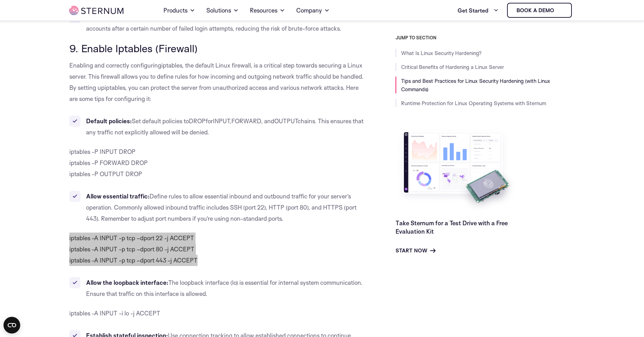 This screenshot has height=337, width=644. Describe the element at coordinates (456, 170) in the screenshot. I see `img: Take Sternum for a Test Drive with a Free Evaluation Kit` at that location.